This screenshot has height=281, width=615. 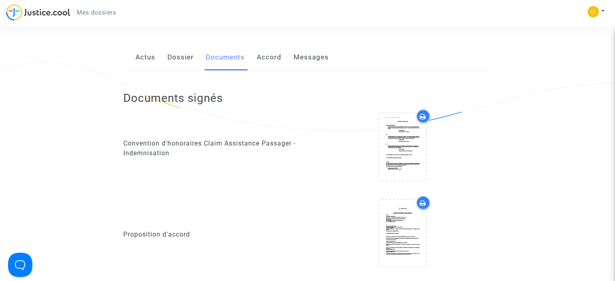 I want to click on a: Dossier, so click(x=180, y=57).